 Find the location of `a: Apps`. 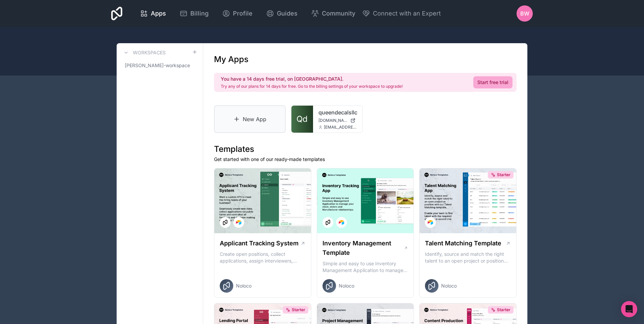

a: Apps is located at coordinates (153, 14).